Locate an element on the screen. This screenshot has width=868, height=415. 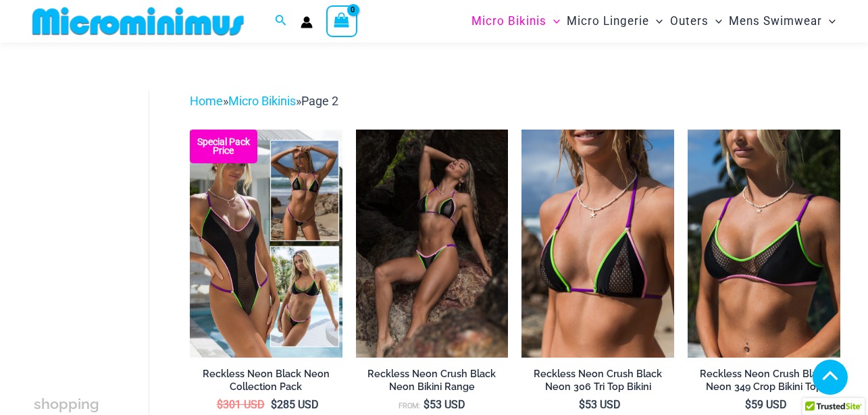
span: shopping is located at coordinates (66, 404).